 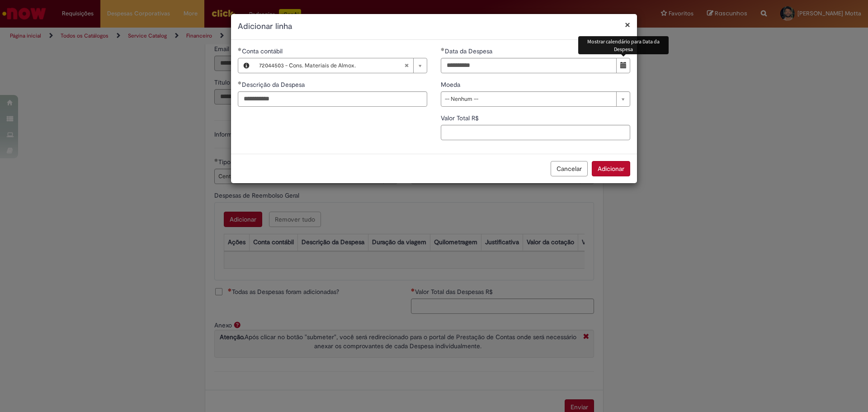 What do you see at coordinates (627, 25) in the screenshot?
I see `button: Fechar modal` at bounding box center [627, 25].